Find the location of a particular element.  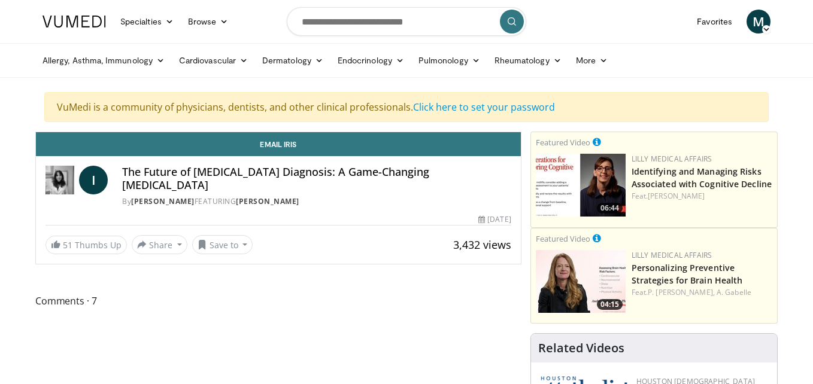

img: Dr. Iris Gorfinkel is located at coordinates (60, 180).